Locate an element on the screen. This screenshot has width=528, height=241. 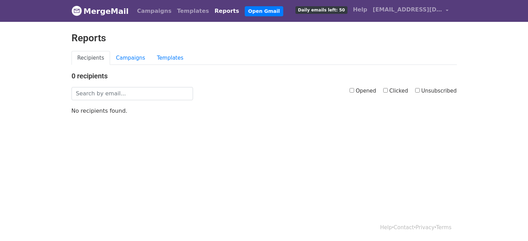
input: Clicked is located at coordinates (385, 90).